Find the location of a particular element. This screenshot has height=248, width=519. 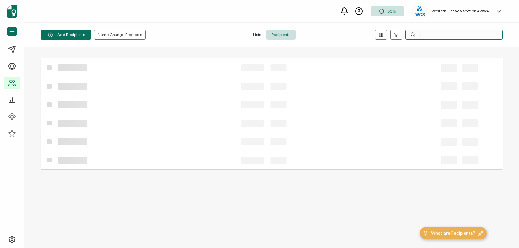

span: Name Change Requests is located at coordinates (120, 35).